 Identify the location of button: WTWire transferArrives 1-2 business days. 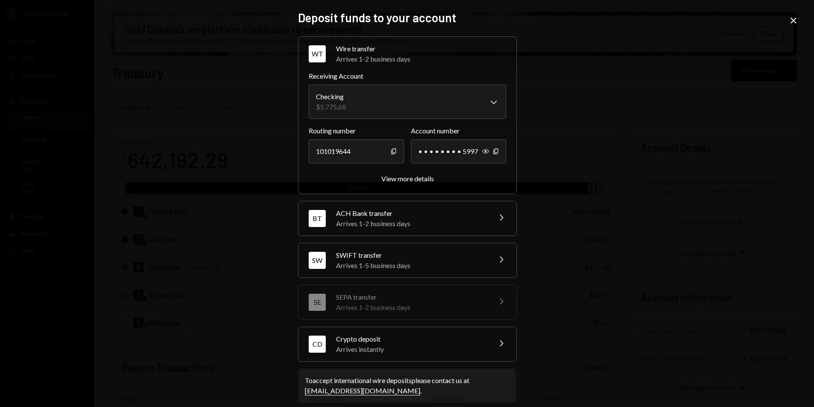
(407, 54).